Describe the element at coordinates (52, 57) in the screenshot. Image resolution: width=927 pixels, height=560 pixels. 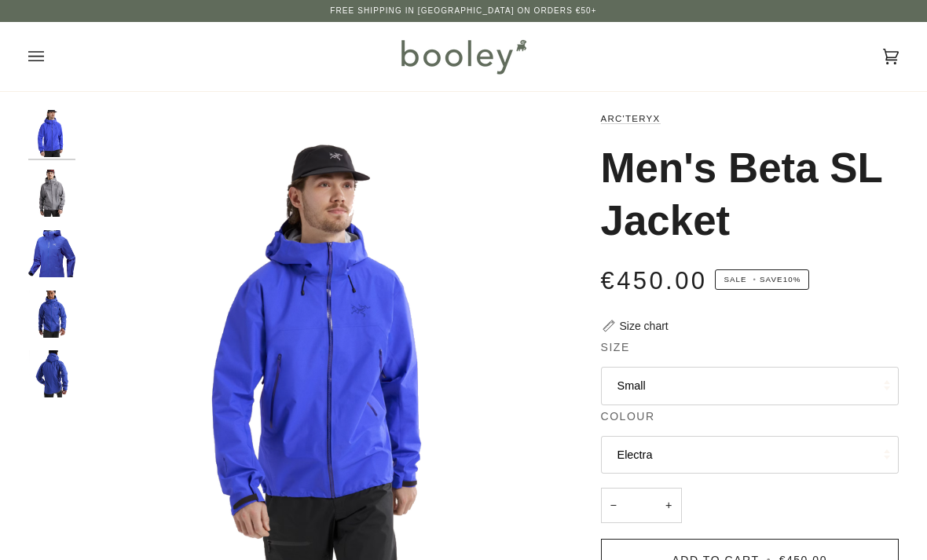
I see `button: Open menu` at that location.